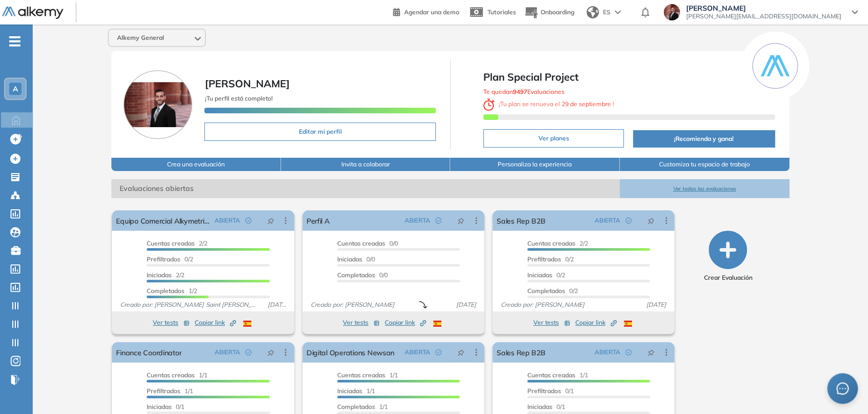 This screenshot has width=868, height=414. I want to click on img: arrow, so click(617, 12).